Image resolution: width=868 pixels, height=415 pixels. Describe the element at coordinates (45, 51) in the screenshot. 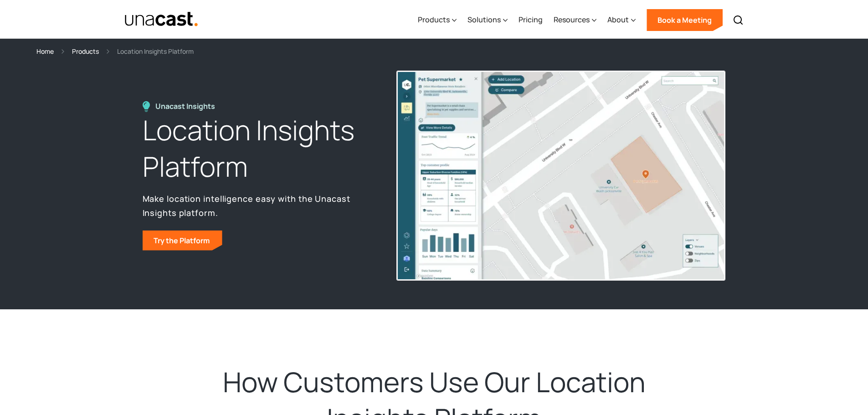

I see `a: Home` at that location.